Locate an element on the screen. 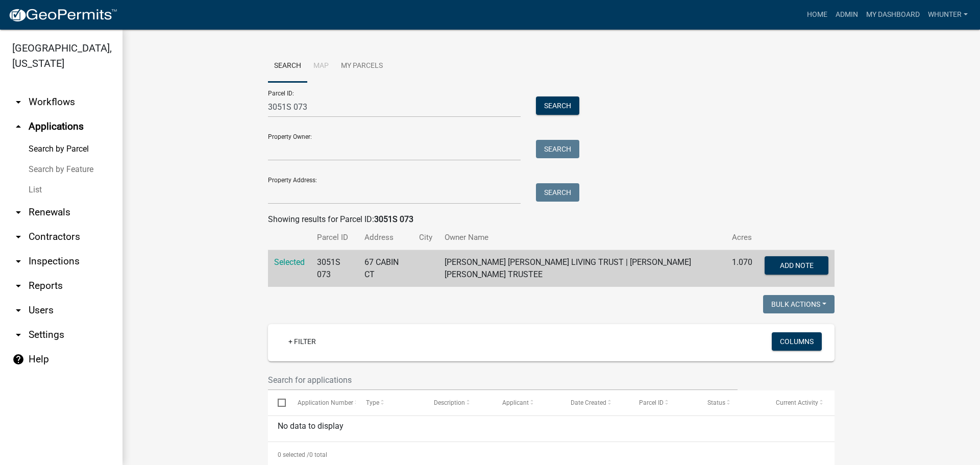 This screenshot has height=465, width=980. i: help is located at coordinates (18, 359).